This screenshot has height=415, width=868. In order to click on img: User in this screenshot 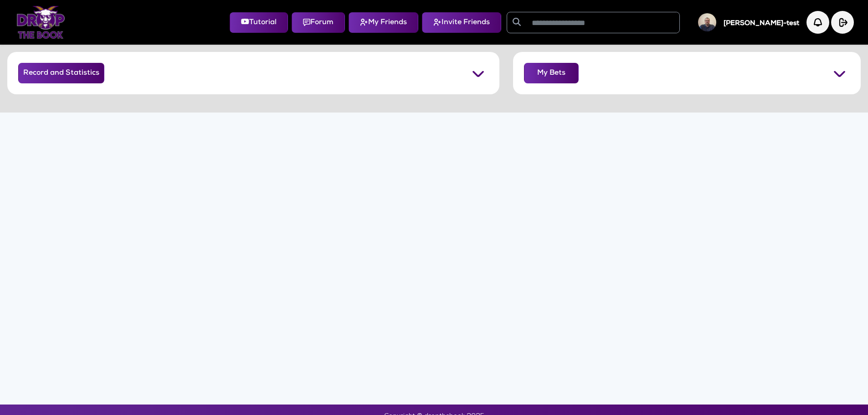, I will do `click(708, 22)`.